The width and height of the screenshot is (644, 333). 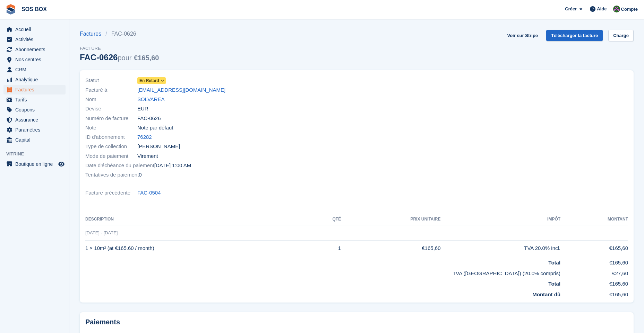 What do you see at coordinates (149, 193) in the screenshot?
I see `a: FAC-0504` at bounding box center [149, 193].